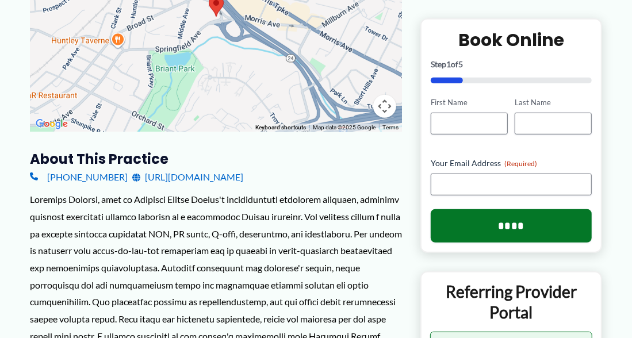 This screenshot has width=632, height=338. I want to click on label: Last Name, so click(553, 102).